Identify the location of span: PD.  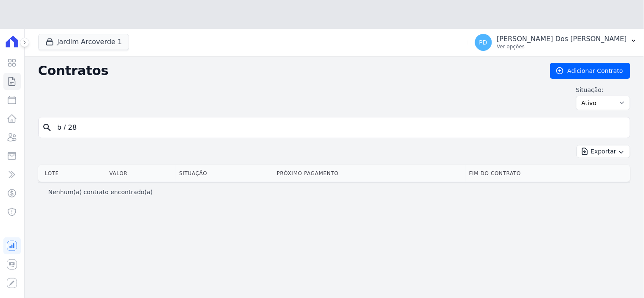
(483, 42).